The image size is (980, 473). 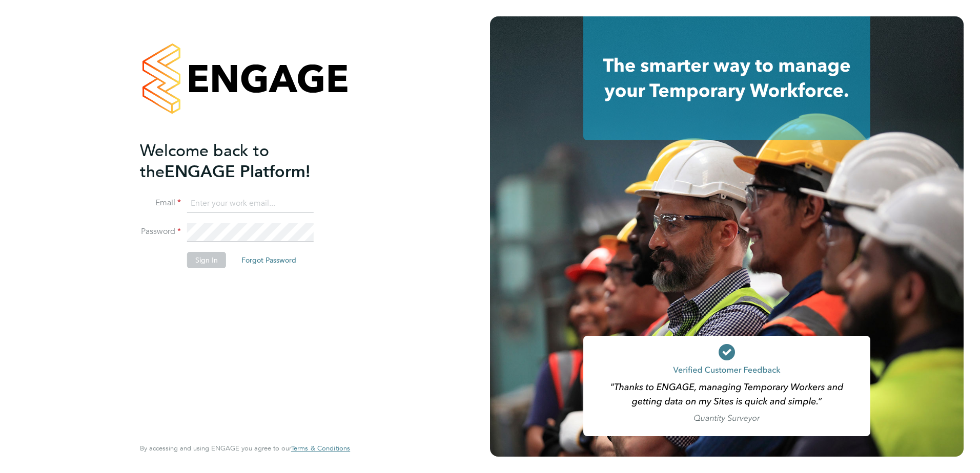 I want to click on span: Welcome back to the, so click(x=205, y=161).